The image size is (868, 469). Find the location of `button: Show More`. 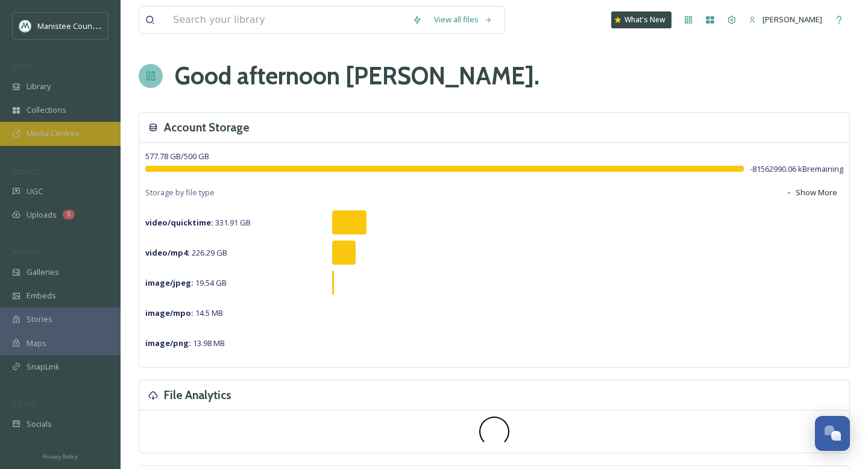

button: Show More is located at coordinates (811, 192).